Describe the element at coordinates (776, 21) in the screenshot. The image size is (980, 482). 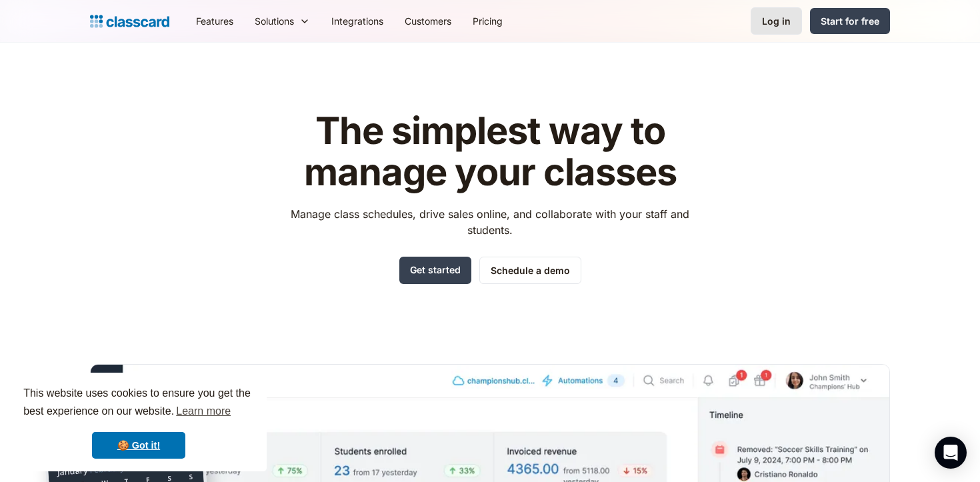
I see `a: Log in` at that location.